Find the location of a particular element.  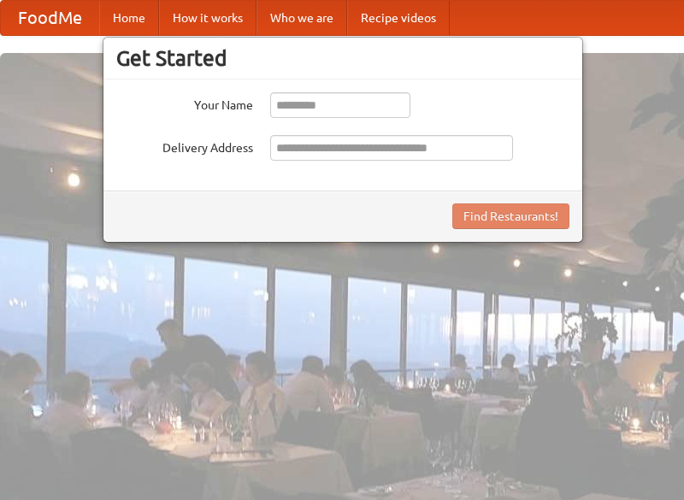

button: Find Restaurants! is located at coordinates (510, 216).